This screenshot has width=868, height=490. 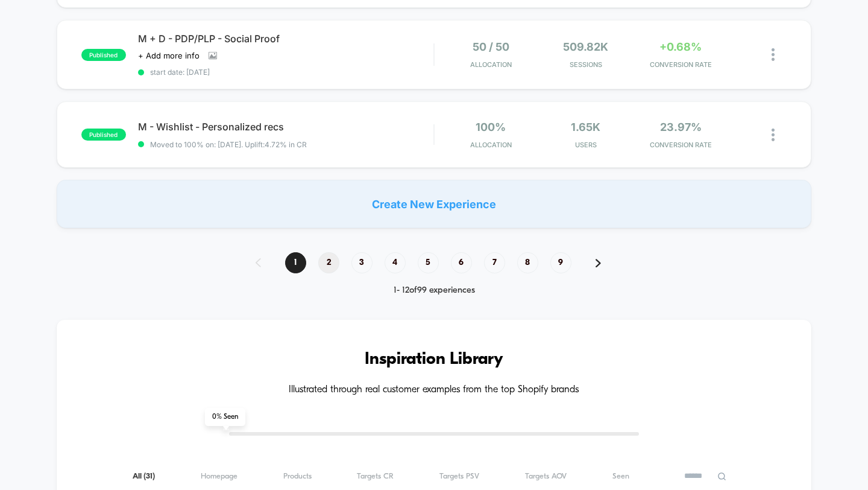 I want to click on span: 9, so click(x=561, y=262).